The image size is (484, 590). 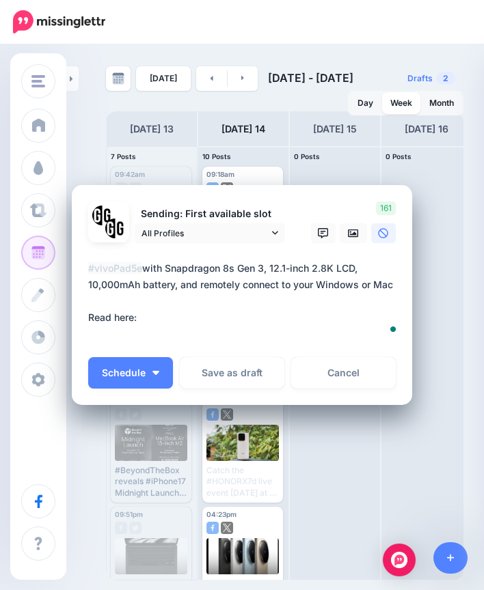 I want to click on textarea: To enrich screen reader interactions, please activate Accessibility in Grammarly extension settings, so click(x=245, y=301).